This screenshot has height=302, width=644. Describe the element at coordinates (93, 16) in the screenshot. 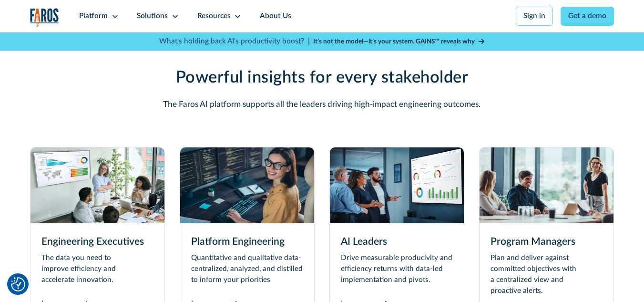

I see `div: Platform` at that location.